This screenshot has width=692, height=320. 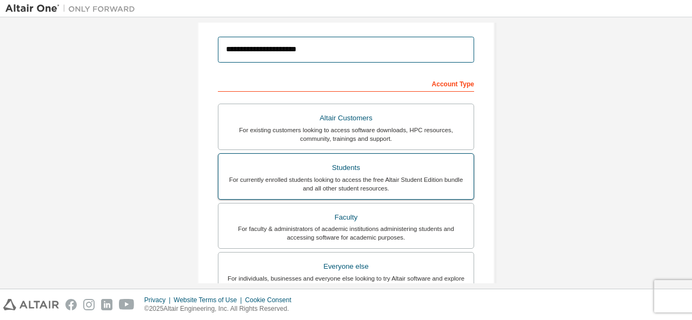 I want to click on div: Faculty, so click(x=346, y=218).